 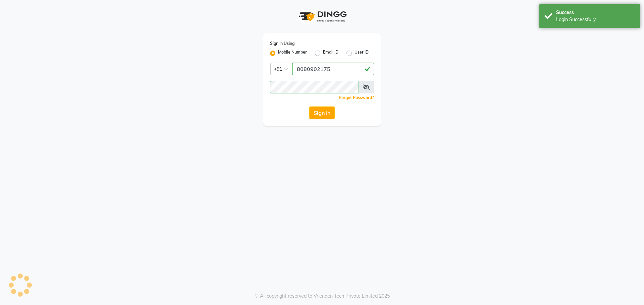 What do you see at coordinates (322, 113) in the screenshot?
I see `button: Sign In` at bounding box center [322, 113].